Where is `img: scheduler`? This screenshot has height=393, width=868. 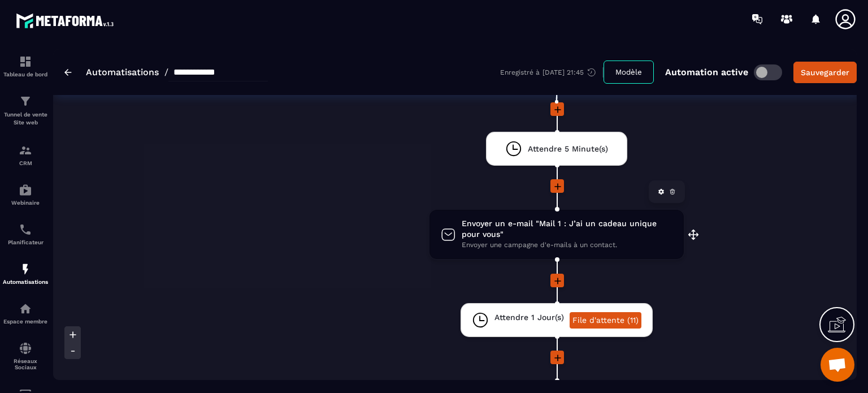 img: scheduler is located at coordinates (25, 229).